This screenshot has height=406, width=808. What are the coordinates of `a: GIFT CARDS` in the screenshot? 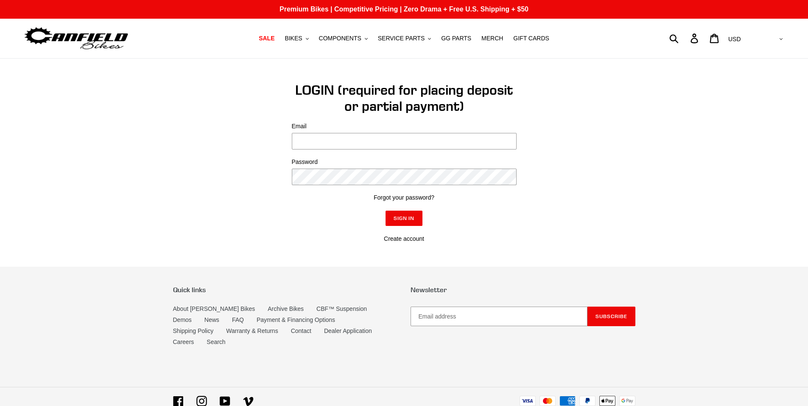 It's located at (531, 38).